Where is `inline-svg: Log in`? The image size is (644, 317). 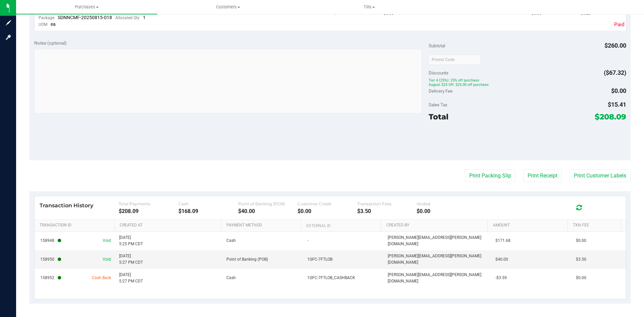 inline-svg: Log in is located at coordinates (8, 37).